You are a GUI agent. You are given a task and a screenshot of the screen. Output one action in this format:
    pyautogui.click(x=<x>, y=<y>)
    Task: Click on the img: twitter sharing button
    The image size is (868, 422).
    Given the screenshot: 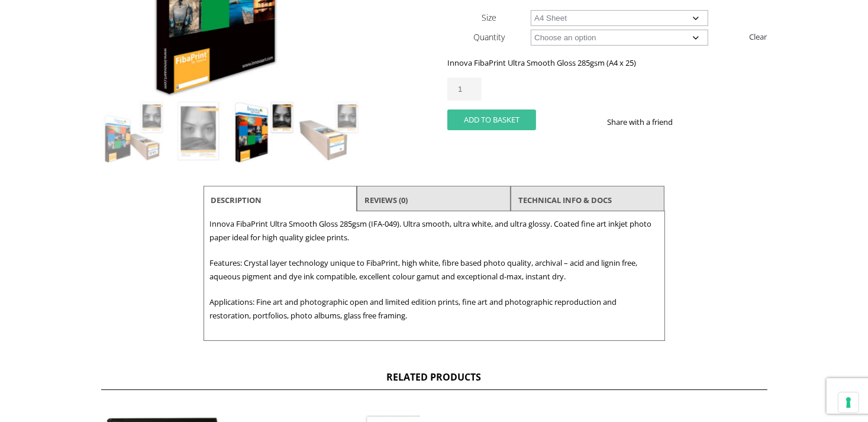 What is the action you would take?
    pyautogui.click(x=706, y=122)
    